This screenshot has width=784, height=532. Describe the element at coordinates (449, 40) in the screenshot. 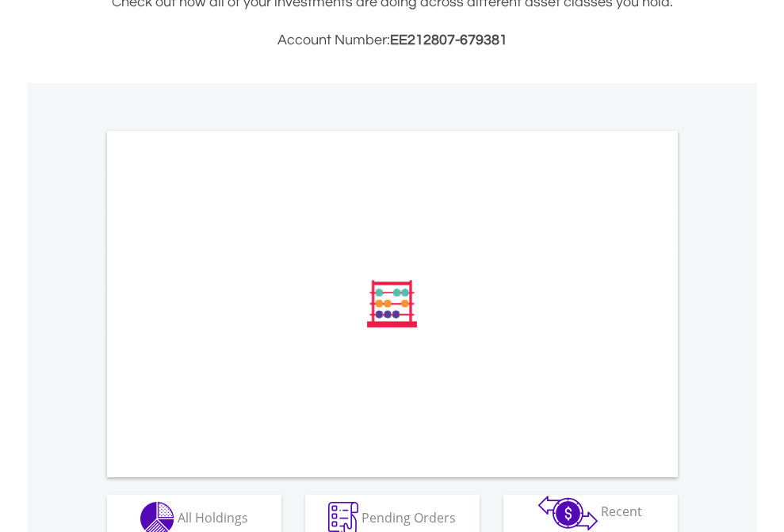

I see `span: EE212807-679381` at that location.